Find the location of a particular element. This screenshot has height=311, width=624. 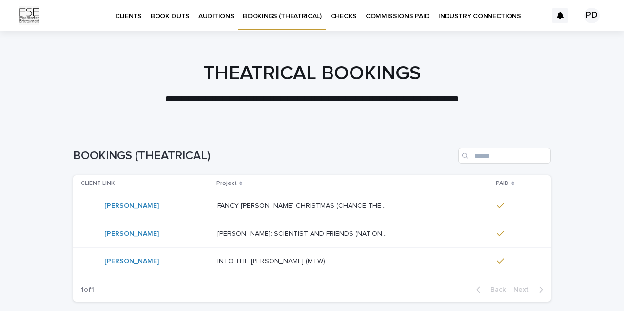

button: Back is located at coordinates (489, 290).